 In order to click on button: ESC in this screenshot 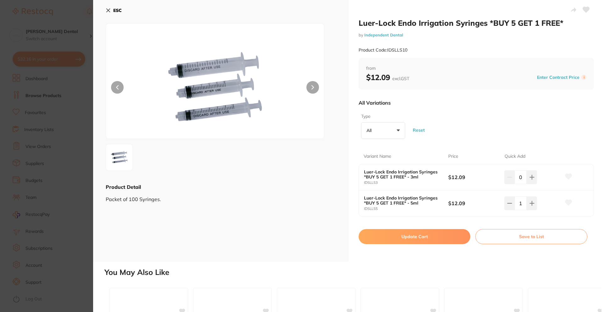, I will do `click(114, 10)`.